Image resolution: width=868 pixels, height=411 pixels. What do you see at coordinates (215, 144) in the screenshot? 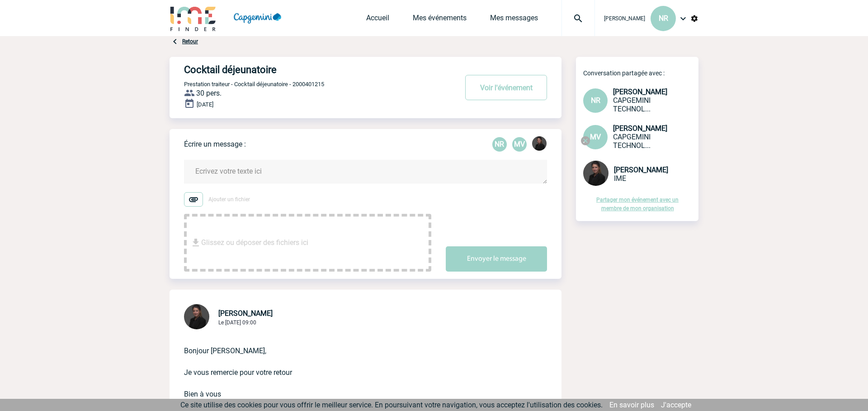
I see `p: Écrire un message :` at bounding box center [215, 144].